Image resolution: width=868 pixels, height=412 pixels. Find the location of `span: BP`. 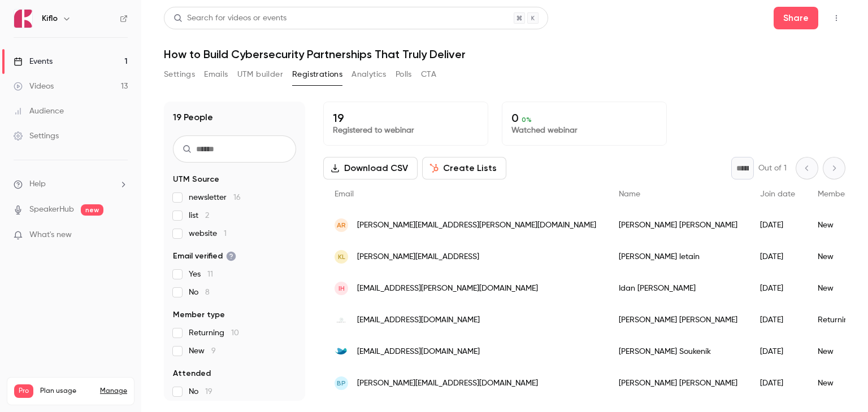

span: BP is located at coordinates (341, 384).